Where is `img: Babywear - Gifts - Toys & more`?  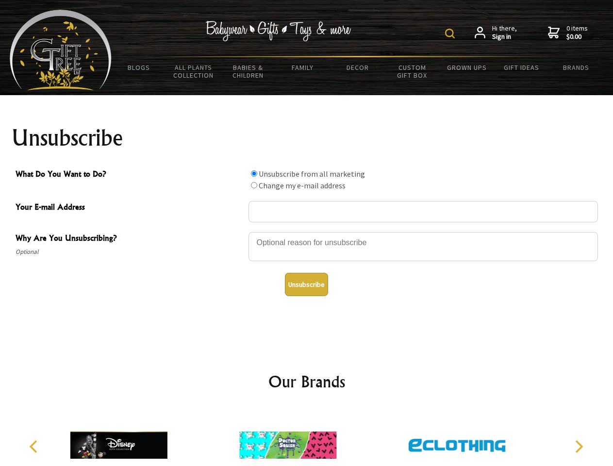 img: Babywear - Gifts - Toys & more is located at coordinates (279, 31).